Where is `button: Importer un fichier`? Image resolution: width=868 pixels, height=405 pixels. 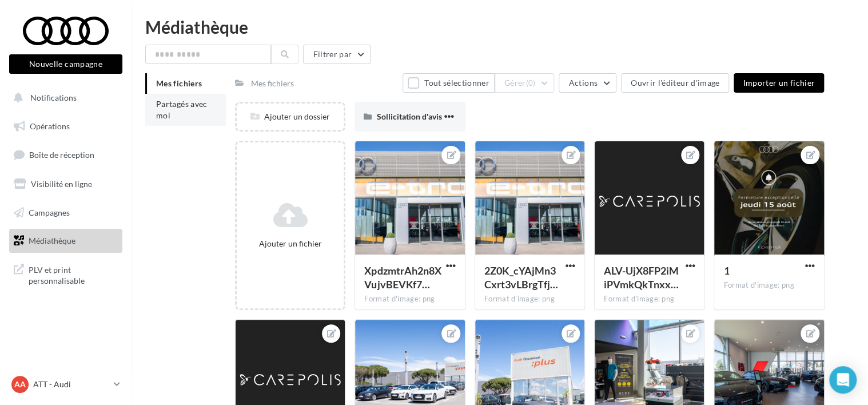 button: Importer un fichier is located at coordinates (778, 83).